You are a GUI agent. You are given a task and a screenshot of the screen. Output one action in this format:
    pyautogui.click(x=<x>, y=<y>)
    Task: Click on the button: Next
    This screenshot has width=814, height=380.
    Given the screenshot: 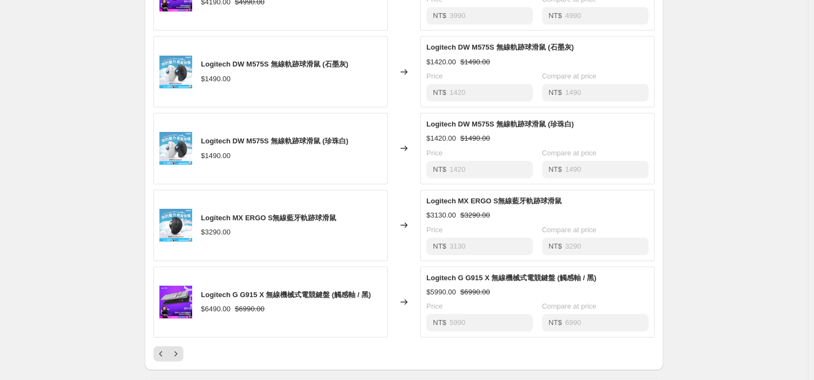 What is the action you would take?
    pyautogui.click(x=176, y=354)
    